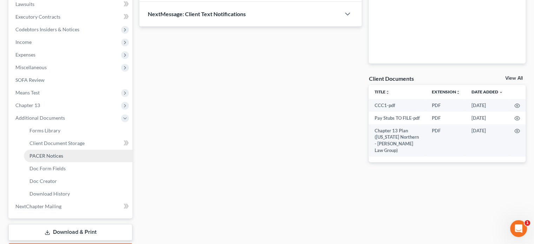  Describe the element at coordinates (40, 118) in the screenshot. I see `span: Additional Documents` at that location.